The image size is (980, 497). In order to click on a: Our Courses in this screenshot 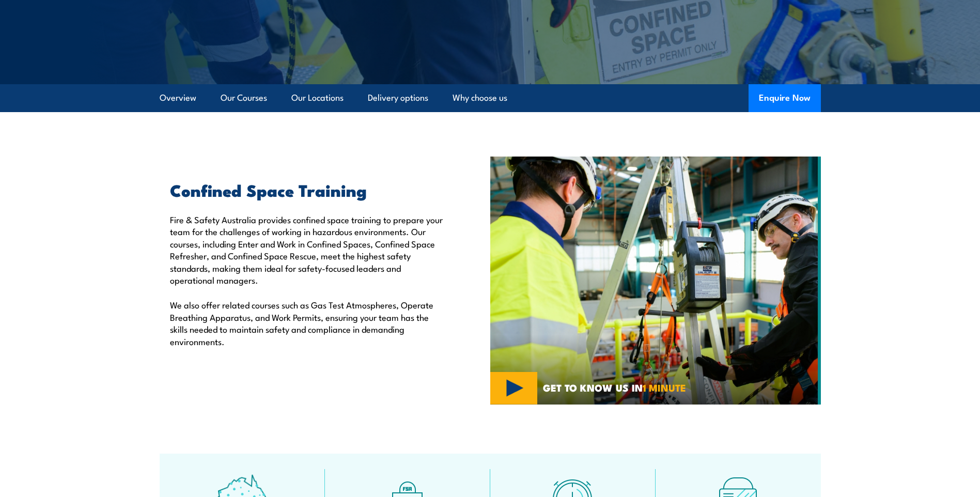, I will do `click(244, 97)`.